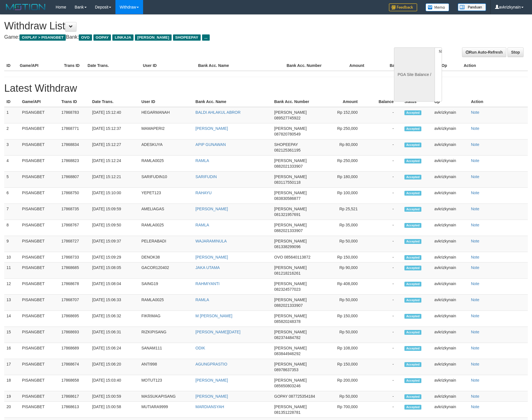  I want to click on span: SHOPEEPAY, so click(286, 145).